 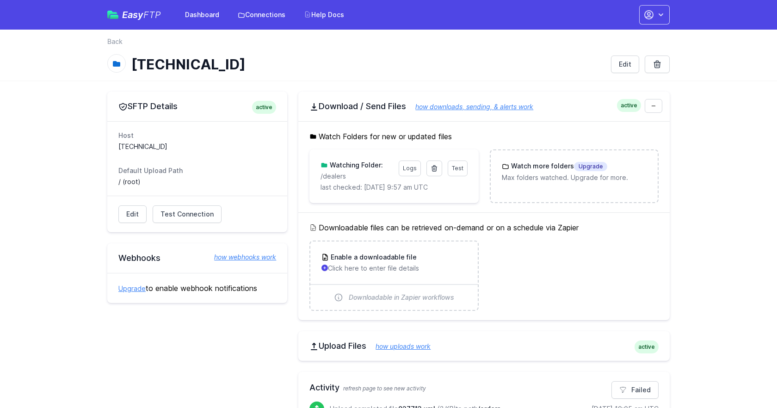 I want to click on a: Dashboard, so click(x=202, y=15).